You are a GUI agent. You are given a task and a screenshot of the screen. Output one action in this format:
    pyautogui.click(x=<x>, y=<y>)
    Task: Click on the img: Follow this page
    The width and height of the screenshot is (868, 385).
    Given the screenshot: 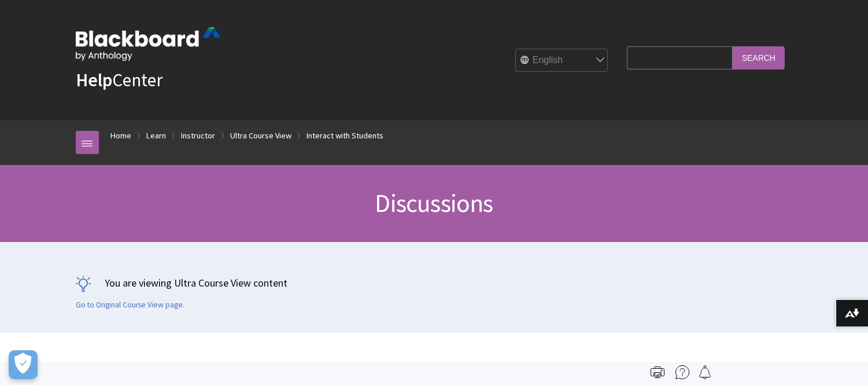 What is the action you would take?
    pyautogui.click(x=704, y=373)
    